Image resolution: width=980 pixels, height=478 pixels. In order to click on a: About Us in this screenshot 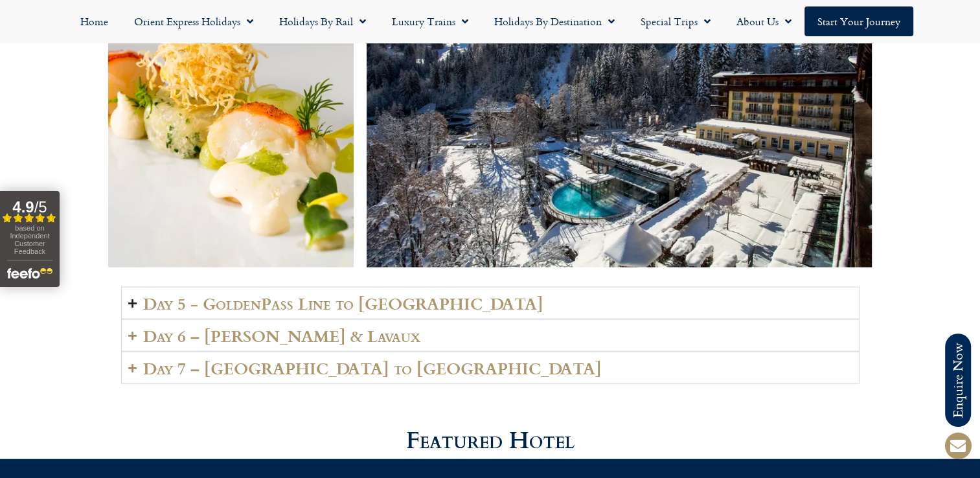, I will do `click(764, 21)`.